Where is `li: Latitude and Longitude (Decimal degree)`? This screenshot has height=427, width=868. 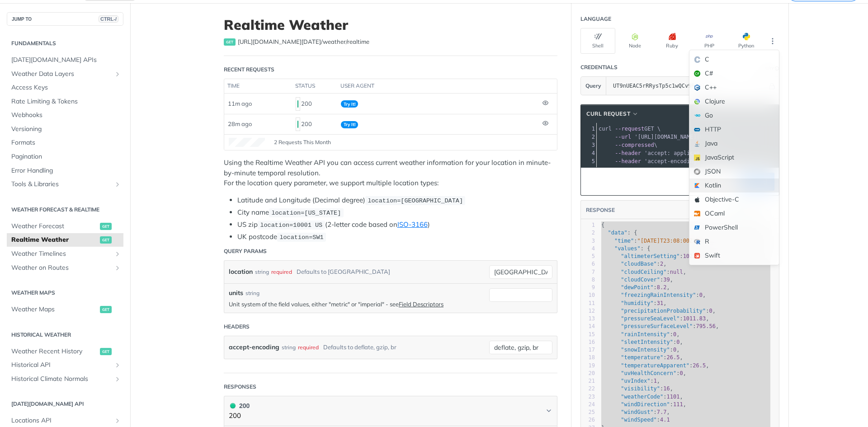
li: Latitude and Longitude (Decimal degree) is located at coordinates (398, 201).